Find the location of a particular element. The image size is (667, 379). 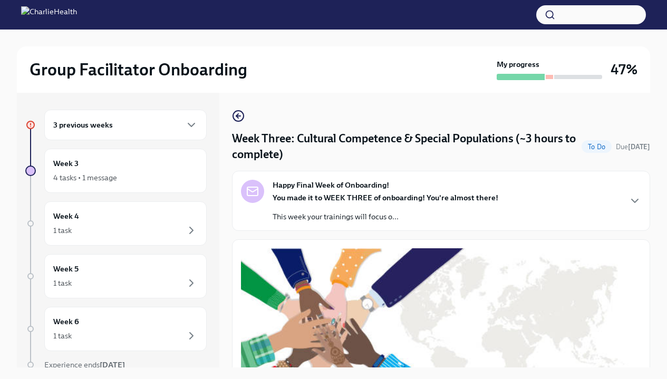

h6: Week 6 is located at coordinates (66, 322).